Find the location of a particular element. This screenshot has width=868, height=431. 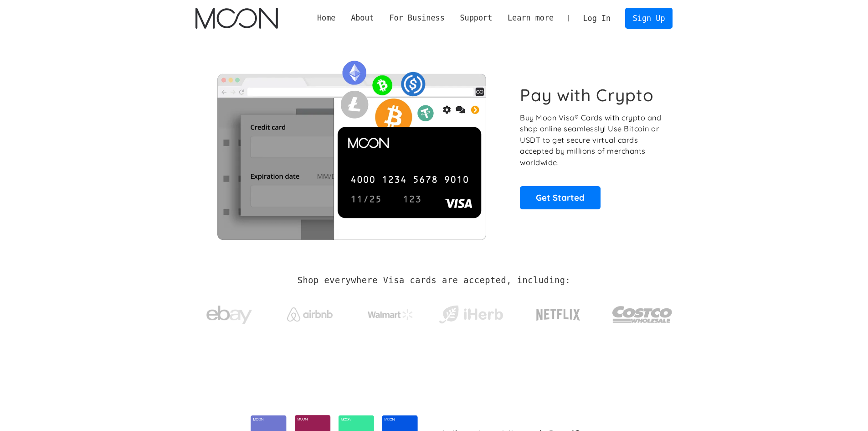

img: Netflix is located at coordinates (558, 314).